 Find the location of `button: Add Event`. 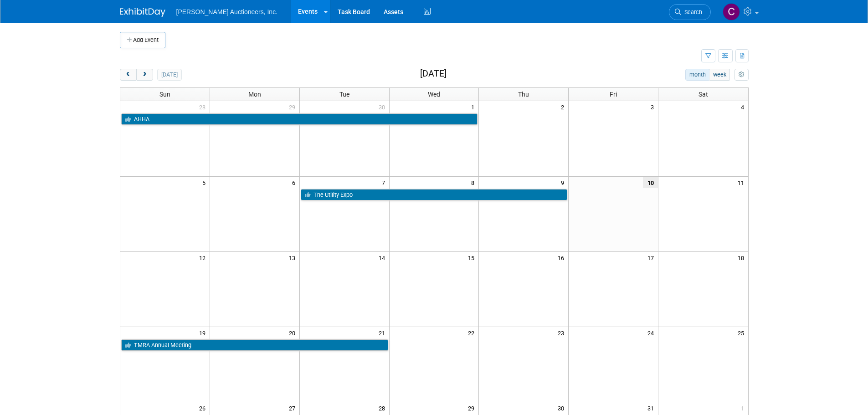

button: Add Event is located at coordinates (142, 40).